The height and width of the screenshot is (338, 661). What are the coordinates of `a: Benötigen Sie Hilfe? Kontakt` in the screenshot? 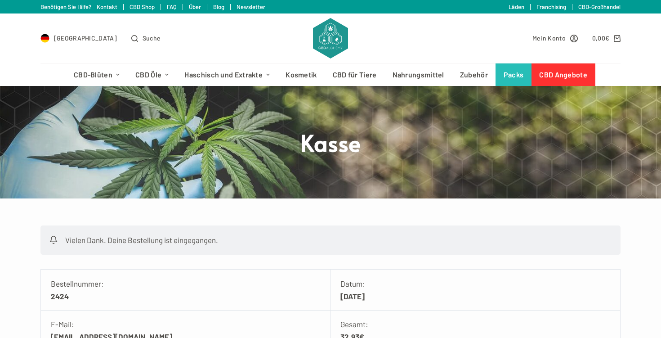 It's located at (79, 7).